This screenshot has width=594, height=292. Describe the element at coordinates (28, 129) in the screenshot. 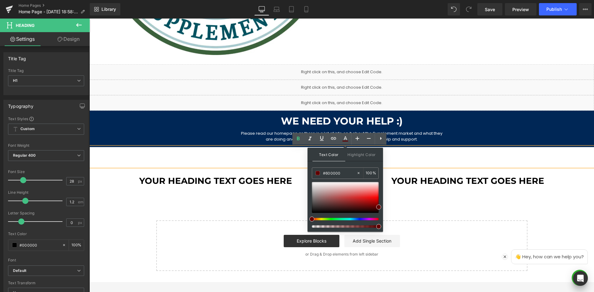

I see `b: Custom` at that location.